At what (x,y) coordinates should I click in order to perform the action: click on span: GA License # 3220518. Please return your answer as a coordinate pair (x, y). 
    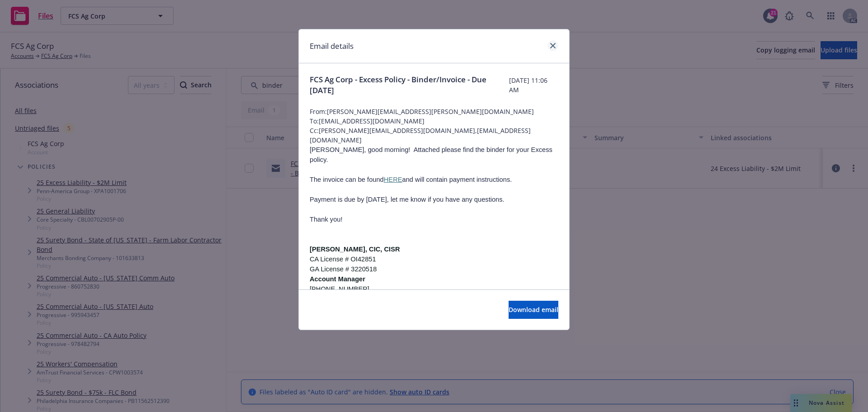
    Looking at the image, I should click on (343, 269).